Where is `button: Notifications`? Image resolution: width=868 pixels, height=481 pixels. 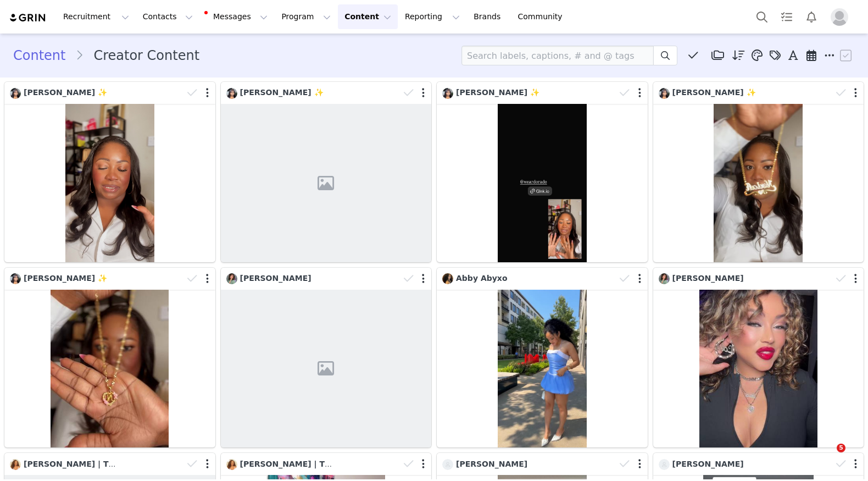 button: Notifications is located at coordinates (811, 17).